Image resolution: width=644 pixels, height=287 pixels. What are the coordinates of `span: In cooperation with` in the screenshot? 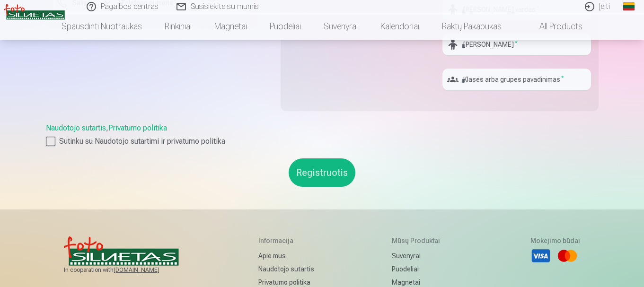 It's located at (126, 270).